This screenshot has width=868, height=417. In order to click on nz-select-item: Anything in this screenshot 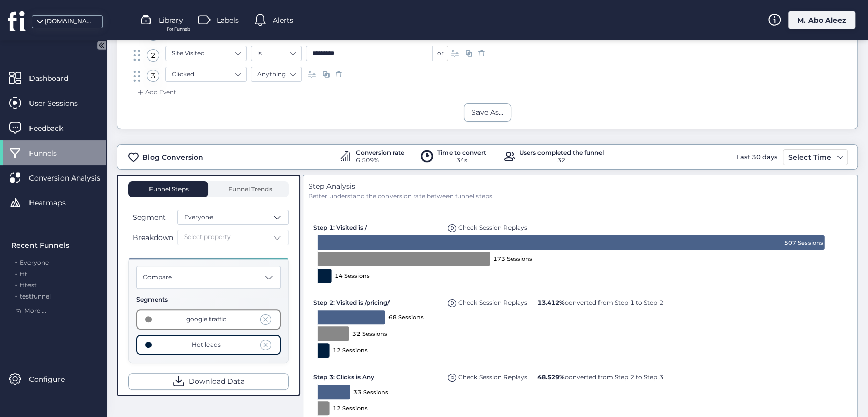, I will do `click(276, 74)`.